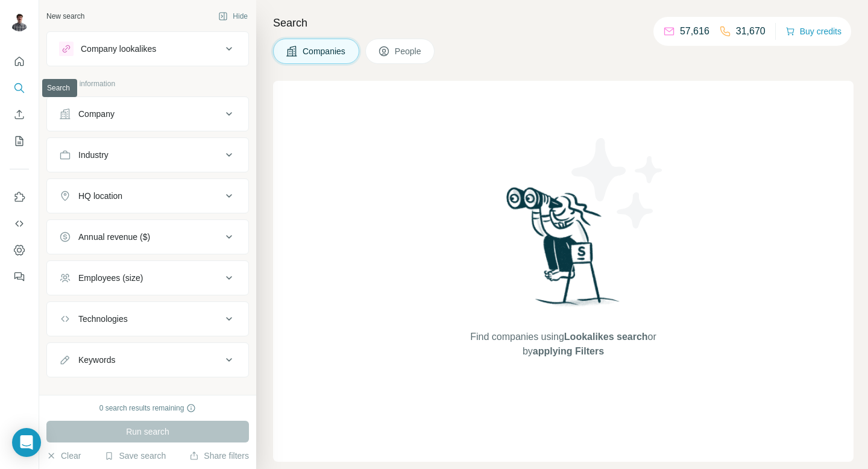 The width and height of the screenshot is (868, 469). Describe the element at coordinates (563, 23) in the screenshot. I see `h4: Search` at that location.